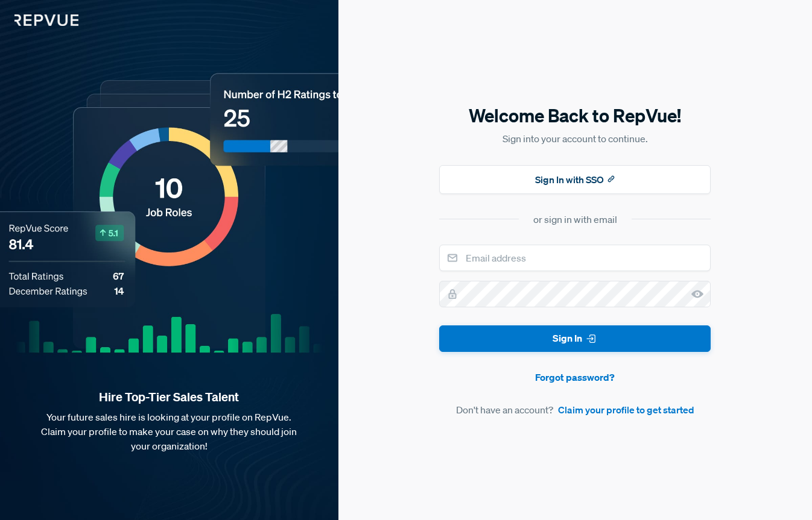 The height and width of the screenshot is (520, 812). What do you see at coordinates (575, 115) in the screenshot?
I see `h5: Welcome Back to RepVue!` at bounding box center [575, 115].